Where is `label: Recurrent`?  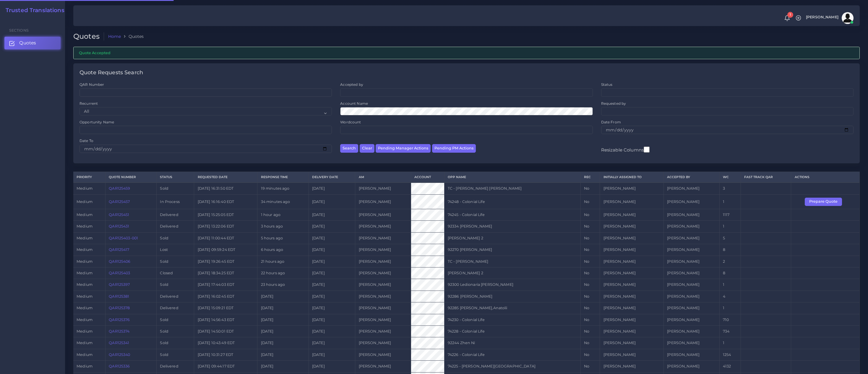
label: Recurrent is located at coordinates (88, 103).